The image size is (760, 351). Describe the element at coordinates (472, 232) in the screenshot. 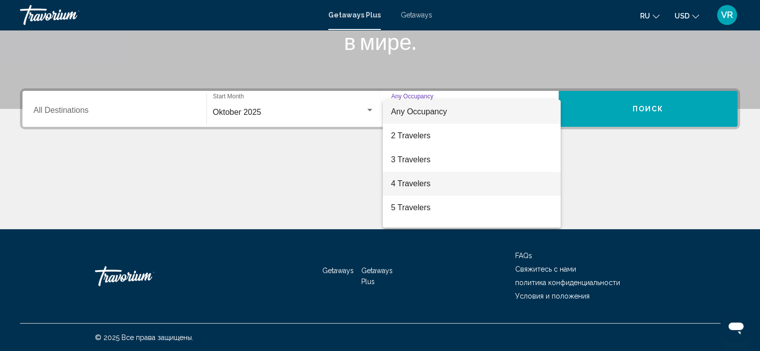

I see `span: 6 Travelers` at that location.